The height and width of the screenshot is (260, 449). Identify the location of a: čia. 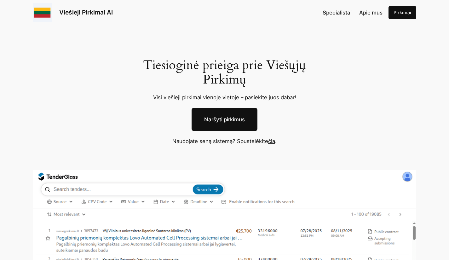
(271, 141).